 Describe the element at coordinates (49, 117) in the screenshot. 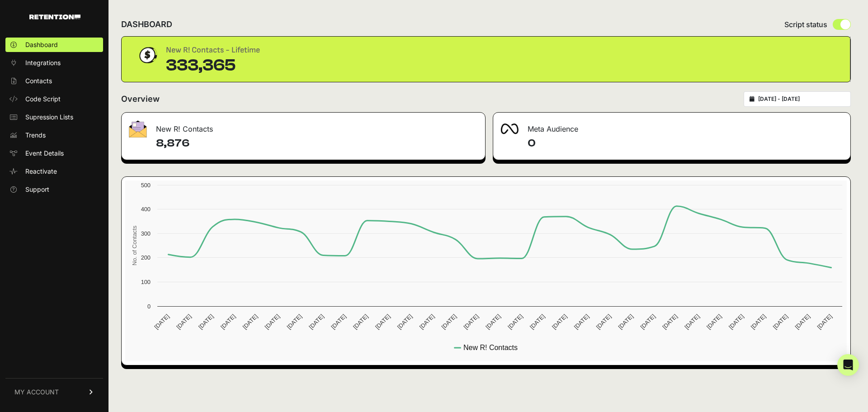

I see `span: Supression Lists` at that location.